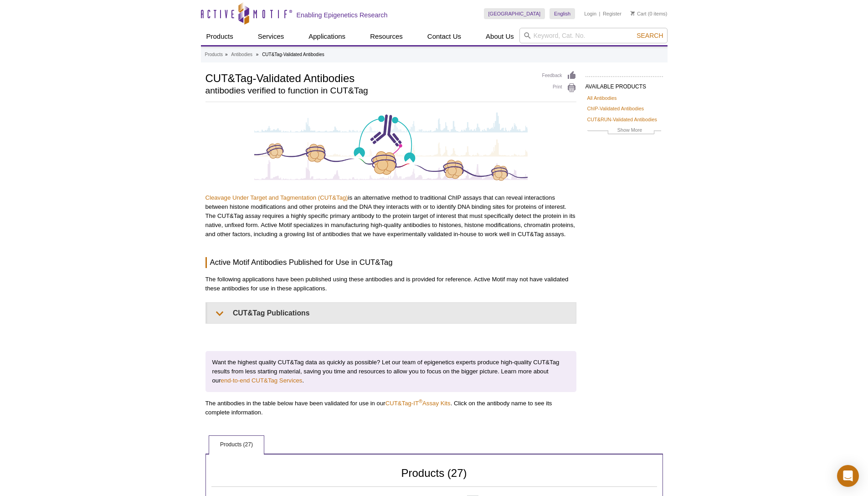 This screenshot has height=496, width=868. Describe the element at coordinates (848, 476) in the screenshot. I see `div: Open Intercom Messenger` at that location.